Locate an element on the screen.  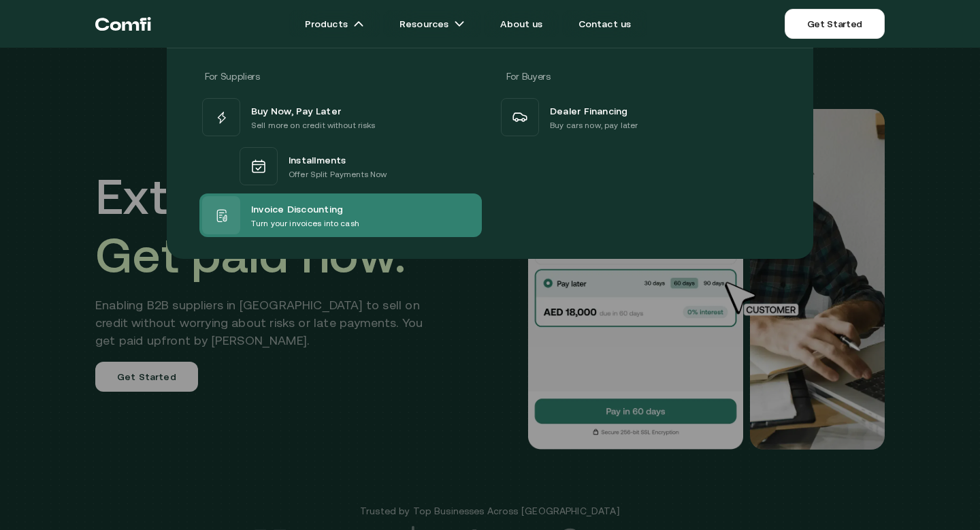
a: Resourcesarrow icons is located at coordinates (432, 24).